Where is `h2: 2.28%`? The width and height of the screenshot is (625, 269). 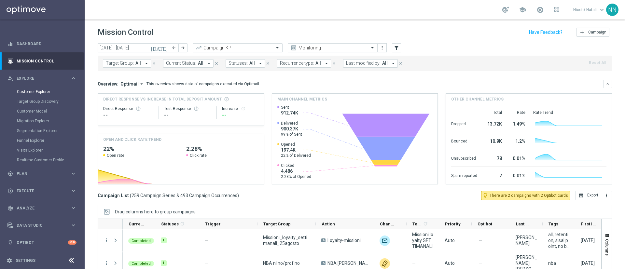
h2: 2.28% is located at coordinates (222, 149).